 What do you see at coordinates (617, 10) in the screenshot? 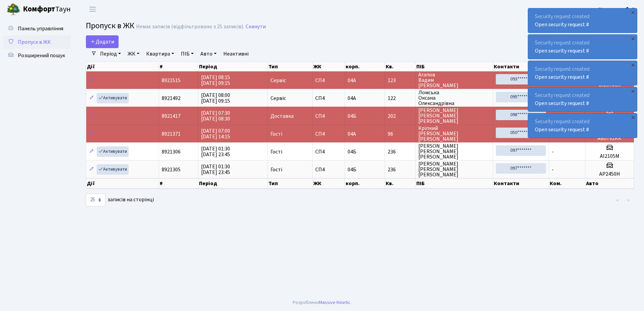
I see `b: Консьєрж б. 4.` at bounding box center [617, 10].